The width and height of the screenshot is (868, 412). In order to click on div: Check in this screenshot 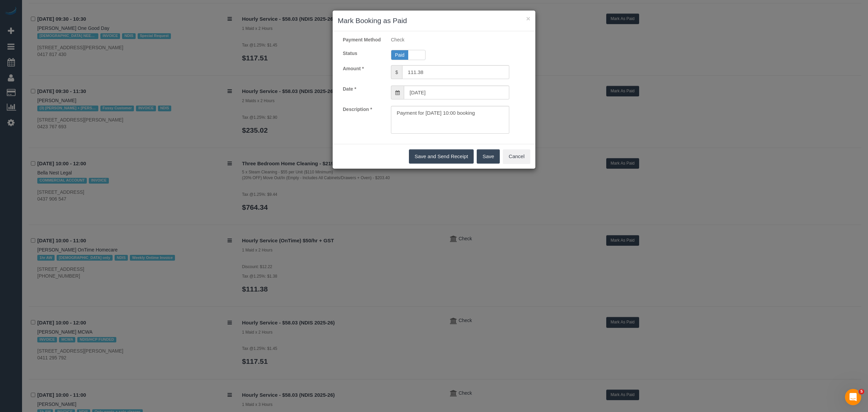, I will do `click(450, 39)`.